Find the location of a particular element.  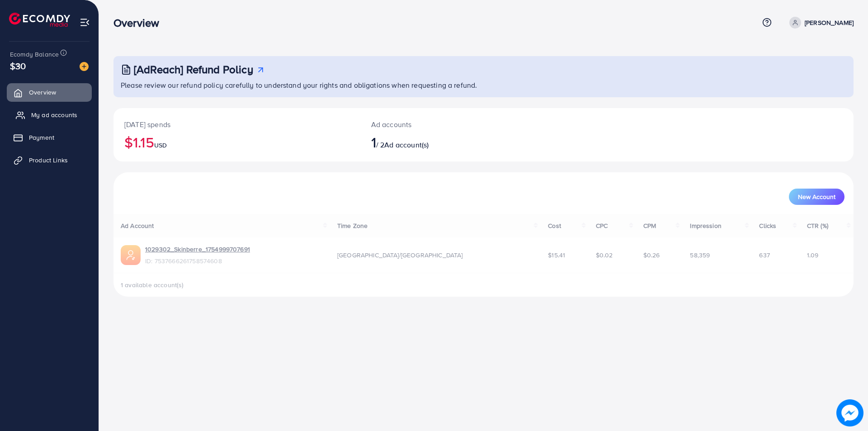

h2: / 2 is located at coordinates (452, 142).